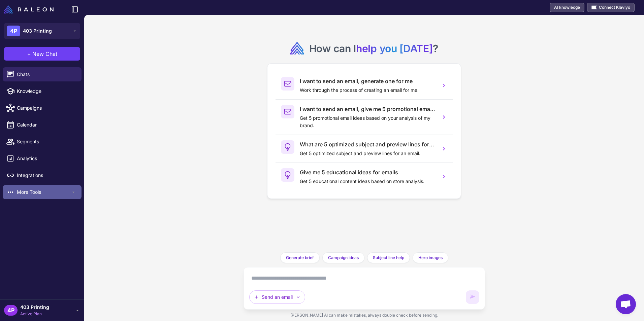 The width and height of the screenshot is (644, 321). What do you see at coordinates (42, 125) in the screenshot?
I see `a: Calendar` at bounding box center [42, 125].